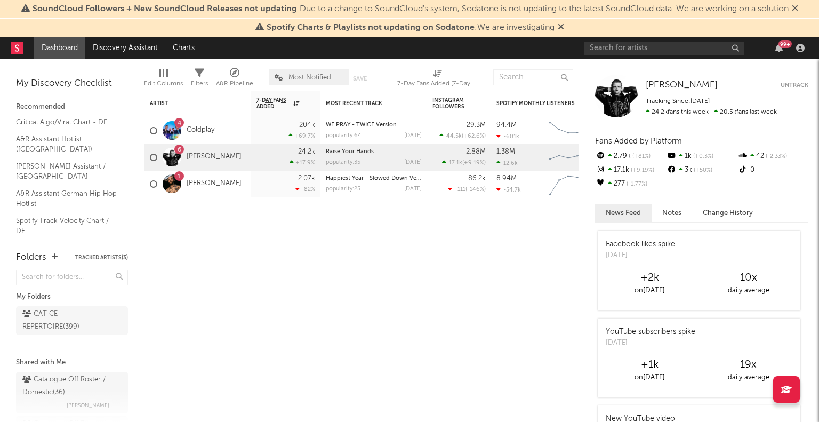 Image resolution: width=819 pixels, height=422 pixels. I want to click on div: 2.79k, so click(630, 156).